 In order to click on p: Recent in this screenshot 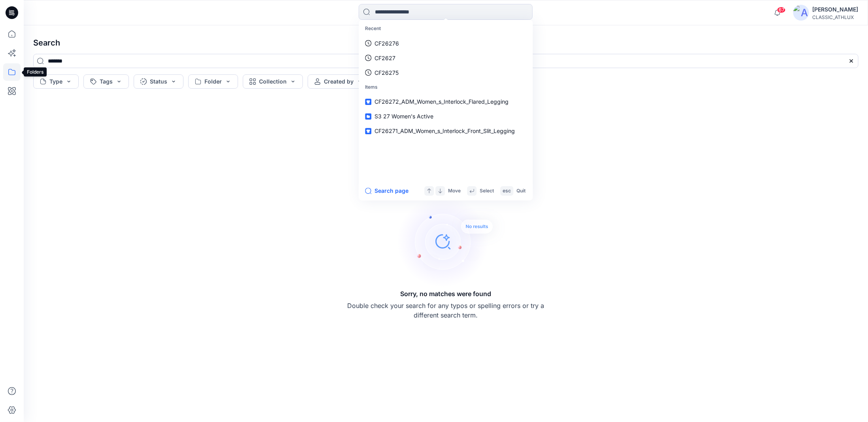, I will do `click(446, 28)`.